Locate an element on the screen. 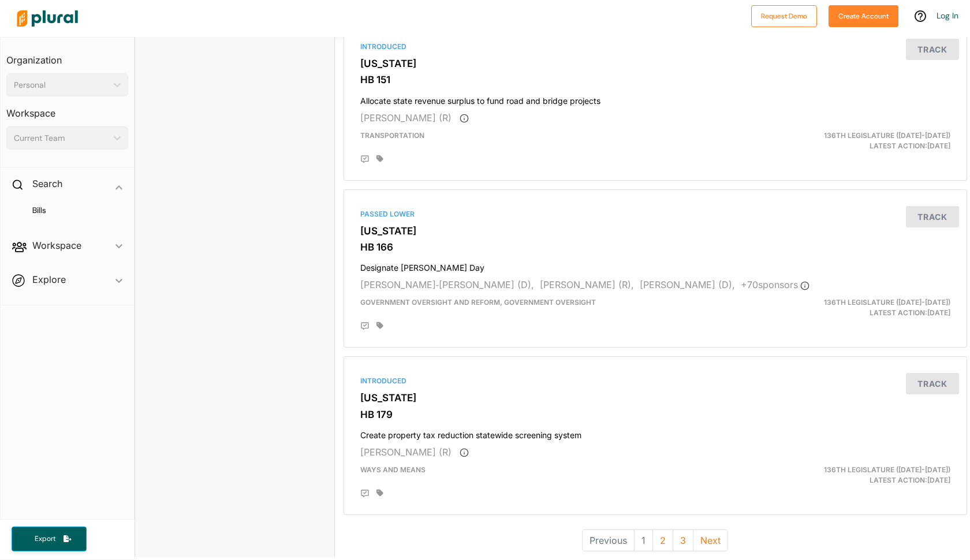  button: Create Account is located at coordinates (863, 16).